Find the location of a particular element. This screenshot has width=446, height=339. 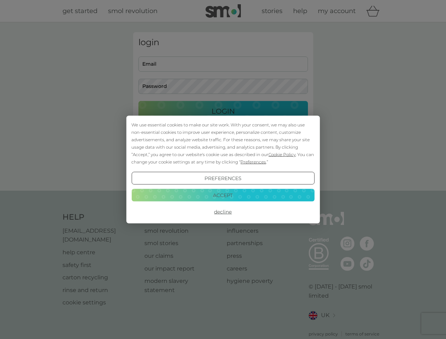

span: Cookie Policy is located at coordinates (282, 154).